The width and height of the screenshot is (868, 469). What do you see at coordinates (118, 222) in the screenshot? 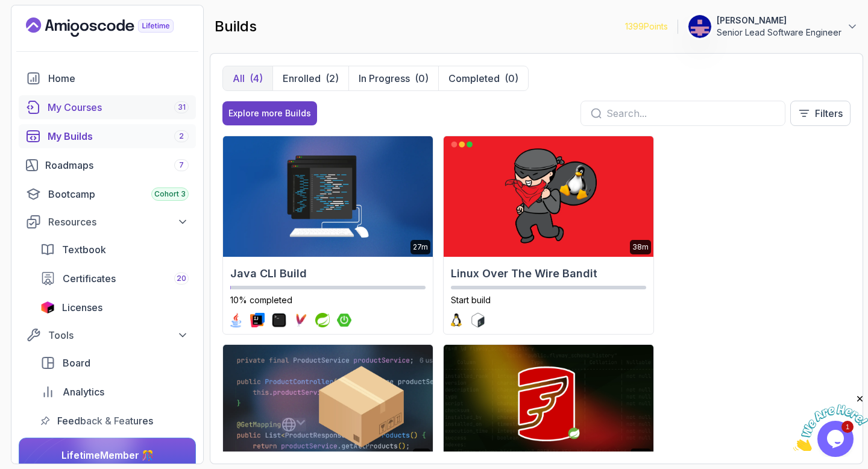
I see `div: Resources` at bounding box center [118, 222].